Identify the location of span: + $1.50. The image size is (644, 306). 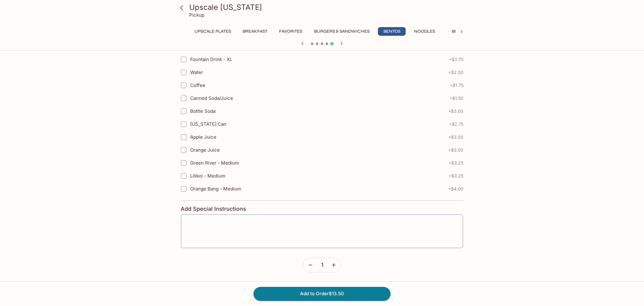
(456, 99).